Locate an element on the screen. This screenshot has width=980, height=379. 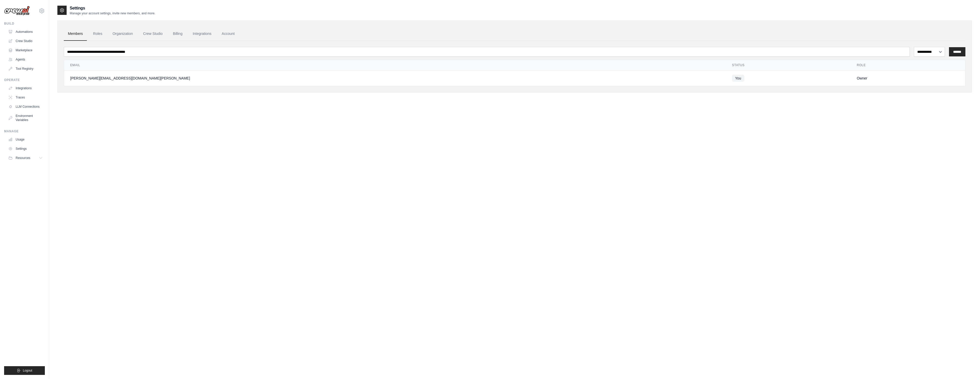
a: Roles is located at coordinates (98, 33).